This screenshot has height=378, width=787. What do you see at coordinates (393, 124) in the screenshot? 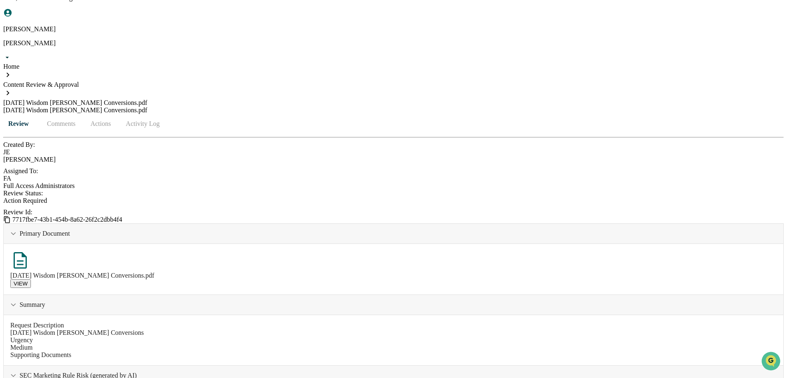
I see `div: secondary tabs example` at bounding box center [393, 124].